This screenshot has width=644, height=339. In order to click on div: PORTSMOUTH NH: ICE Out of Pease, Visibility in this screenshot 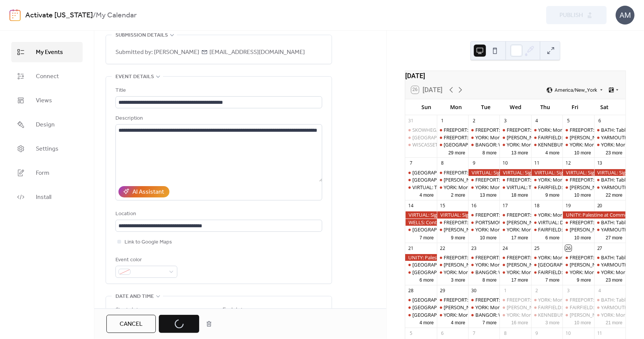, I will do `click(483, 222)`.